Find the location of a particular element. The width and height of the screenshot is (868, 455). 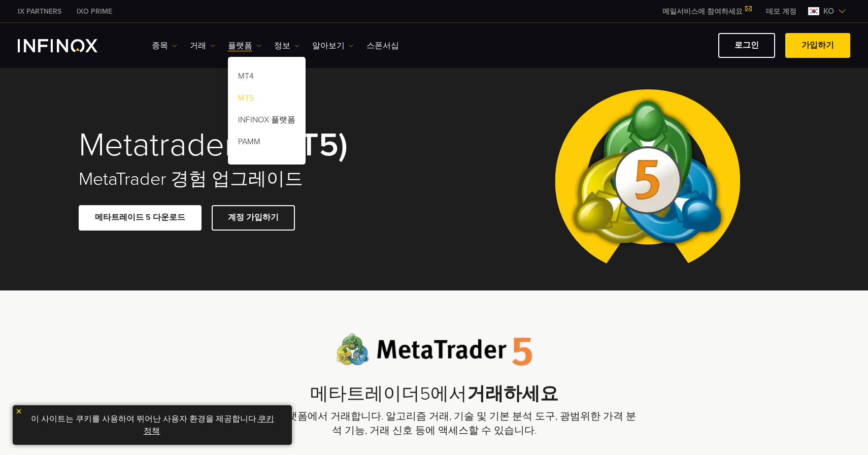

a: 거래 is located at coordinates (203, 45).